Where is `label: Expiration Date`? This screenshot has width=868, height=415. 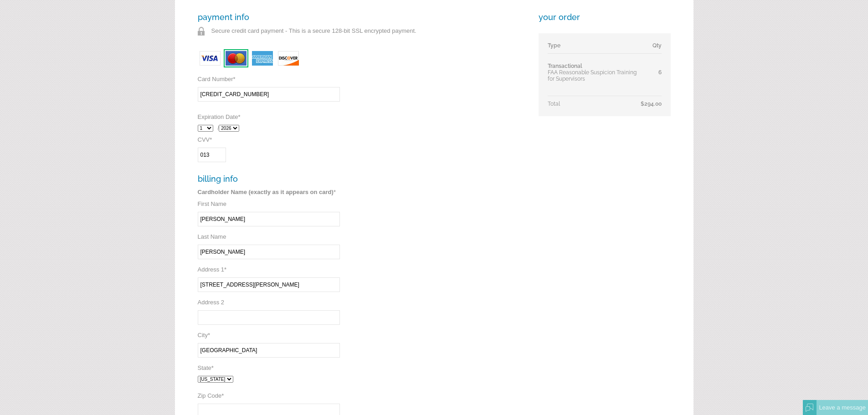 label: Expiration Date is located at coordinates (219, 116).